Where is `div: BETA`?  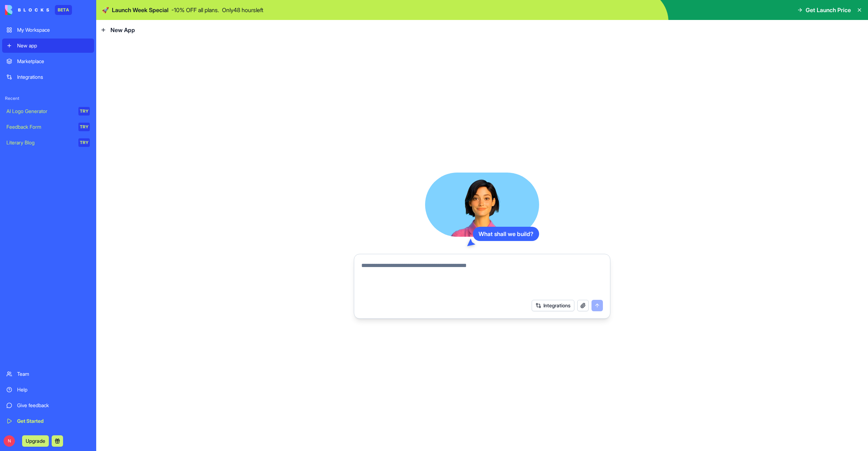
div: BETA is located at coordinates (64, 10).